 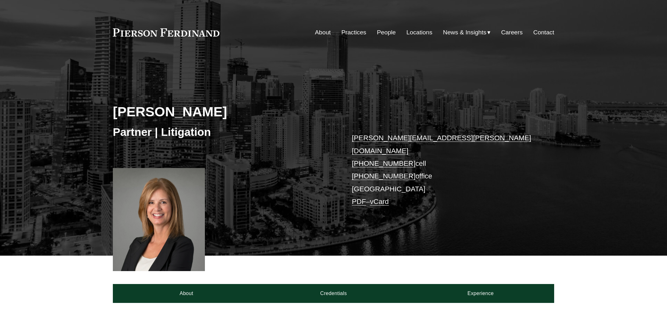 What do you see at coordinates (359, 201) in the screenshot?
I see `a: PDF` at bounding box center [359, 201].